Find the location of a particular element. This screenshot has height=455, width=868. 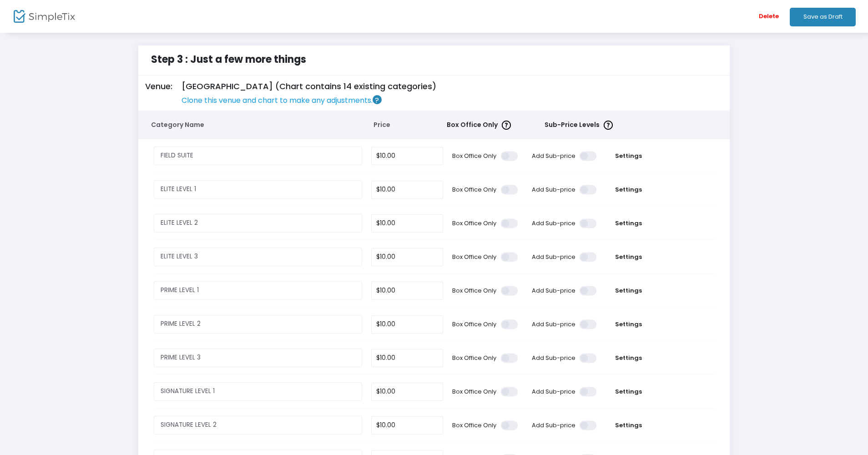

span: Delete is located at coordinates (769, 16).